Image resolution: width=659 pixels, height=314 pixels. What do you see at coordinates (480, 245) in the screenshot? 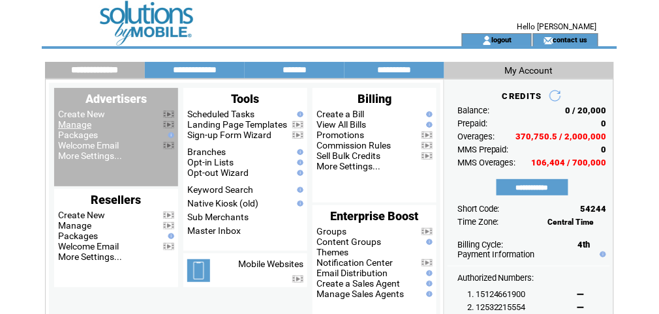
I see `span: Billing Cycle:` at bounding box center [480, 245].